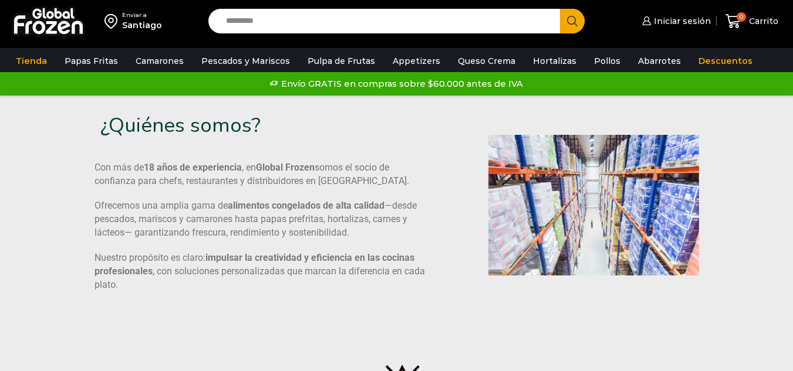 The image size is (793, 371). What do you see at coordinates (254, 265) in the screenshot?
I see `b: impulsar la creatividad y eficiencia en las cocinas profesionales` at bounding box center [254, 265].